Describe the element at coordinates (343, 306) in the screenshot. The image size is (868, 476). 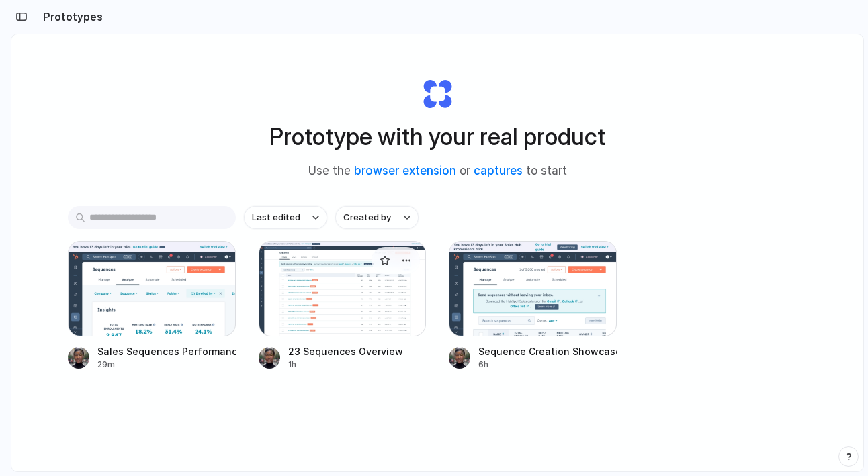
I see `a: 23 Sequences Overview23 Sequences Overview1h` at that location.